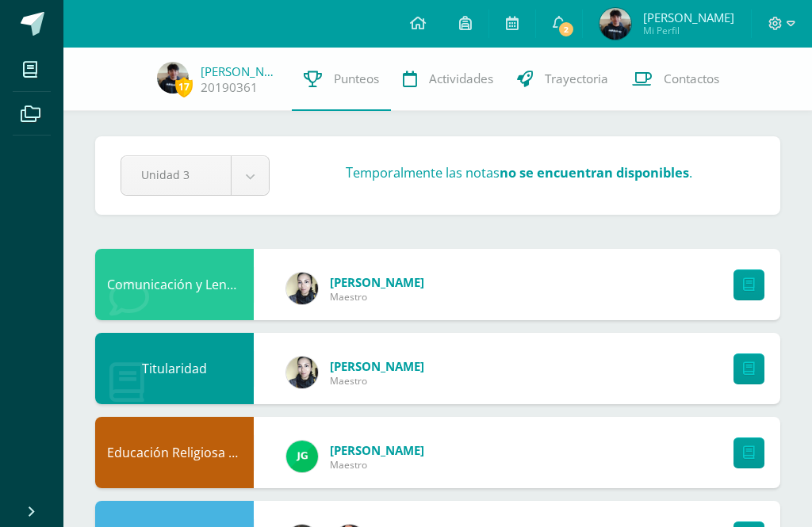  What do you see at coordinates (566, 30) in the screenshot?
I see `span: 2` at bounding box center [566, 30].